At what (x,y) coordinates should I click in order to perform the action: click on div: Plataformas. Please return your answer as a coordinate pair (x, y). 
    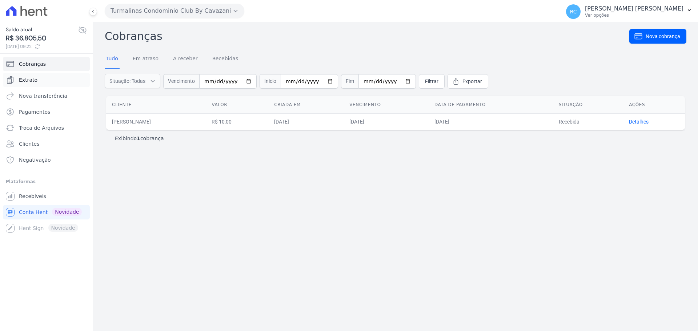
    Looking at the image, I should click on (46, 182).